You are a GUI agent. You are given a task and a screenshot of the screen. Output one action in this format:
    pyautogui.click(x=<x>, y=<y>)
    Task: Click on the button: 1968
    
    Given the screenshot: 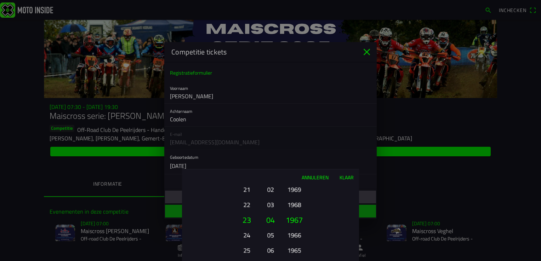 What is the action you would take?
    pyautogui.click(x=294, y=204)
    